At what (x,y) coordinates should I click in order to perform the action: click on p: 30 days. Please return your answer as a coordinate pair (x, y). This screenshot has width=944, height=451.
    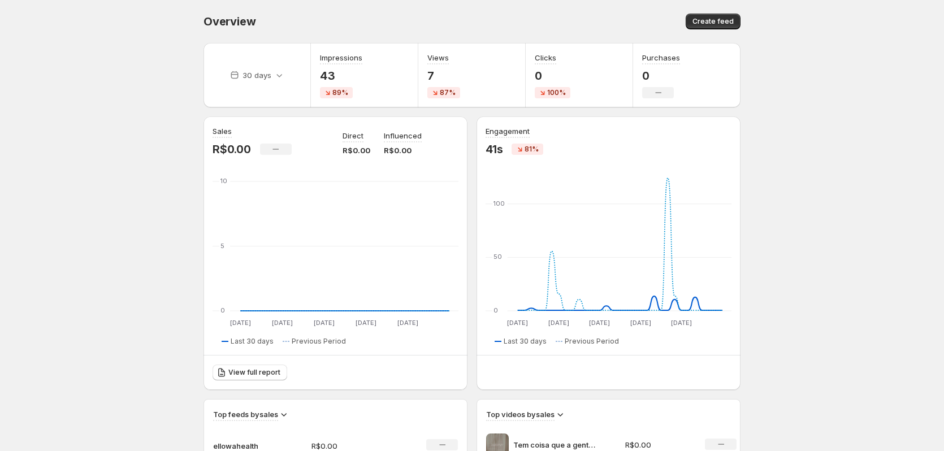
    Looking at the image, I should click on (257, 75).